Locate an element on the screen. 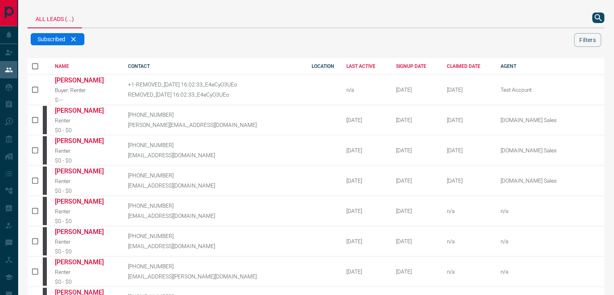  div: All Leads (...) is located at coordinates (54, 18).